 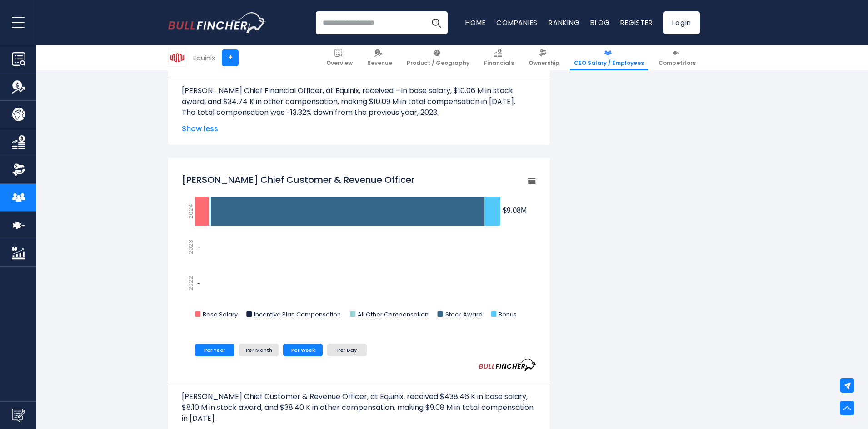 I want to click on span: Ownership, so click(x=544, y=63).